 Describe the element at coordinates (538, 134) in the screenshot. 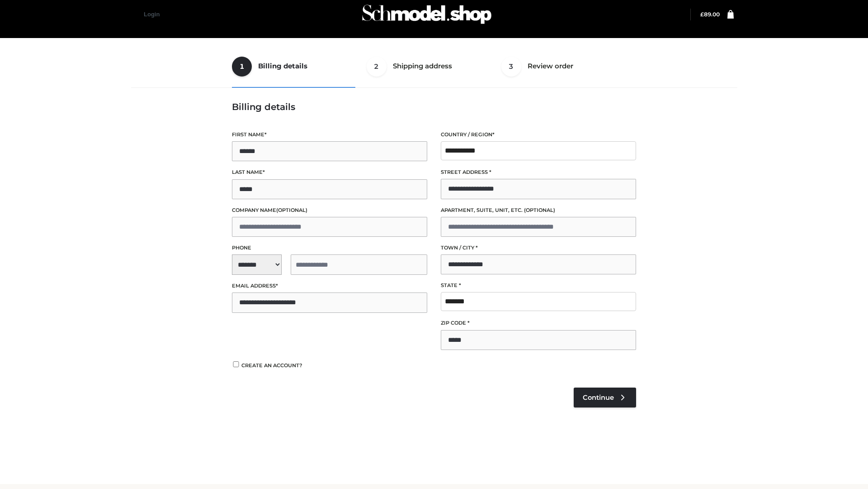

I see `label: Country / Region` at that location.